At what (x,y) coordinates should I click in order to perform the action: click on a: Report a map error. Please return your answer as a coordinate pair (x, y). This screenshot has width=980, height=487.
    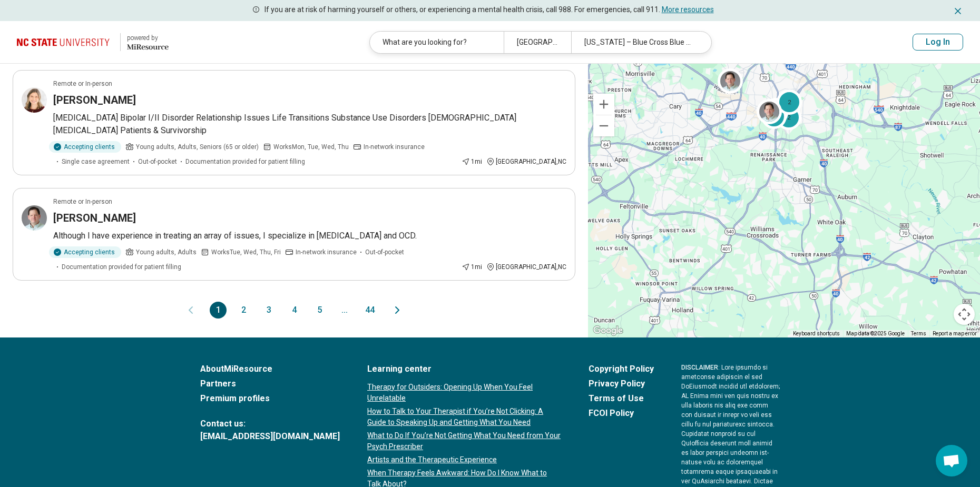
    Looking at the image, I should click on (955, 333).